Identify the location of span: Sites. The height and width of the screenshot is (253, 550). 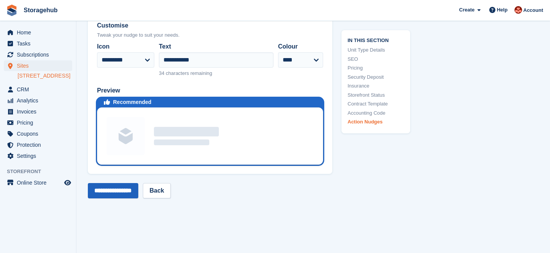
(40, 66).